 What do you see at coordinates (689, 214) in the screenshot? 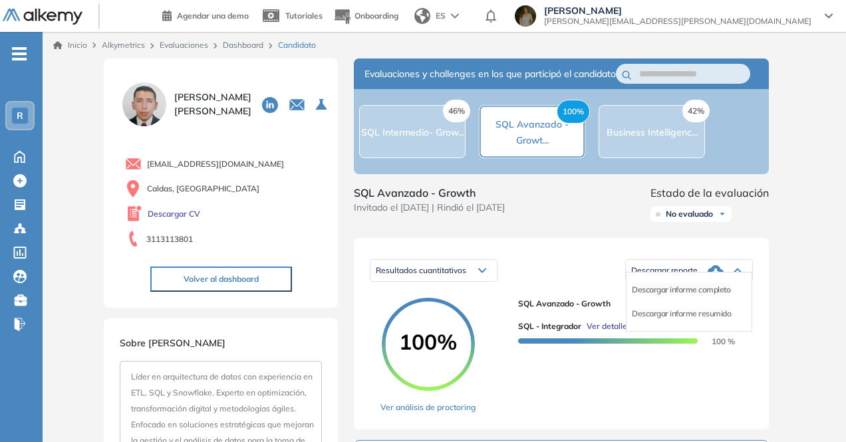
I see `span: No evaluado` at bounding box center [689, 214].